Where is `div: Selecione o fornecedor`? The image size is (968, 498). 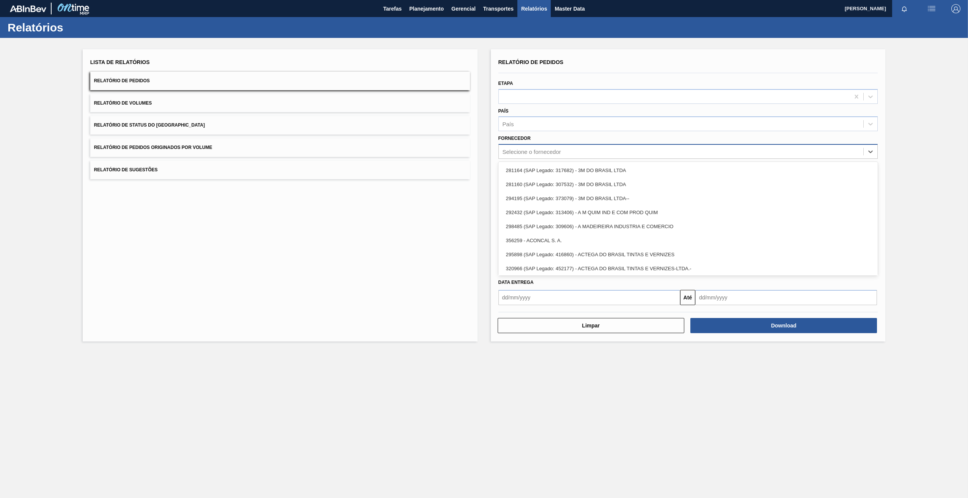
div: Selecione o fornecedor is located at coordinates (532, 152).